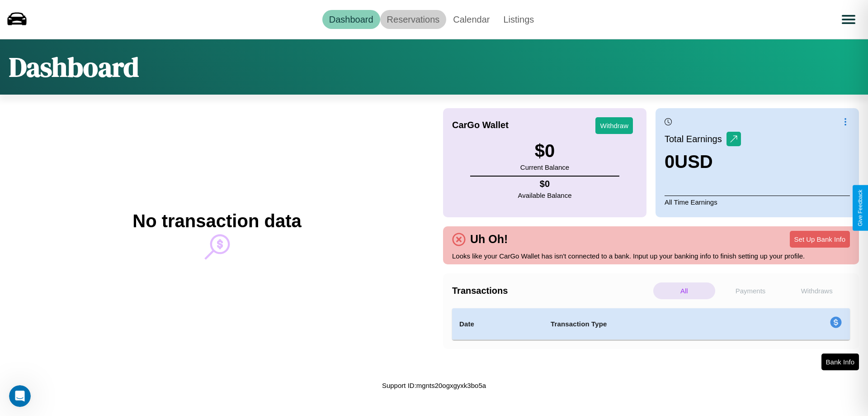 This screenshot has height=416, width=868. Describe the element at coordinates (414, 20) in the screenshot. I see `a: Reservations` at that location.